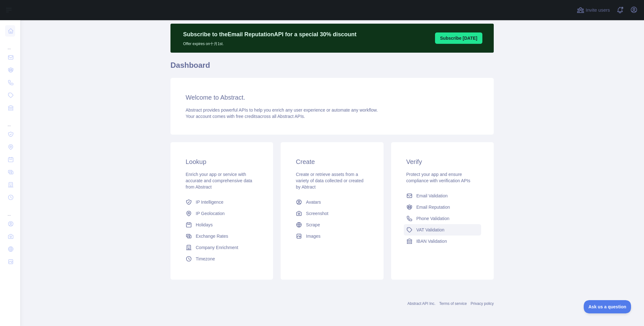  I want to click on a: Images, so click(332, 236).